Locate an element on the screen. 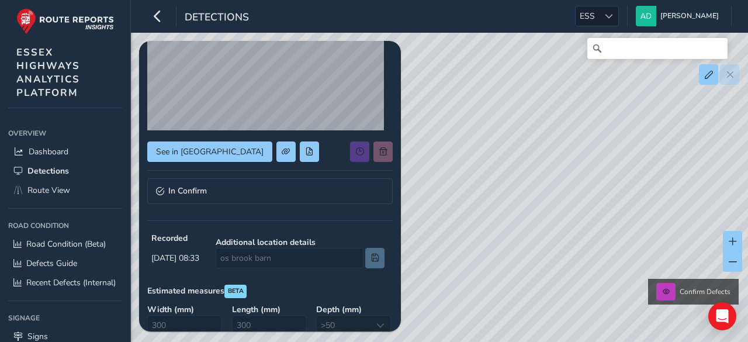 The image size is (748, 342). button: See in Route View is located at coordinates (210, 151).